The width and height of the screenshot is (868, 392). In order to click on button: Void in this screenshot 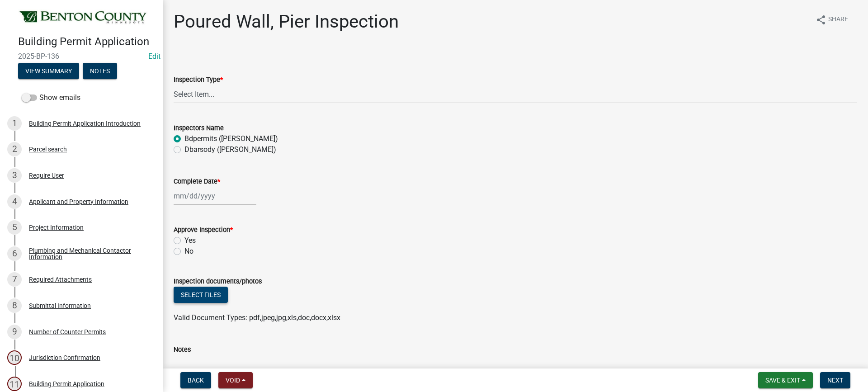, I will do `click(236, 380)`.